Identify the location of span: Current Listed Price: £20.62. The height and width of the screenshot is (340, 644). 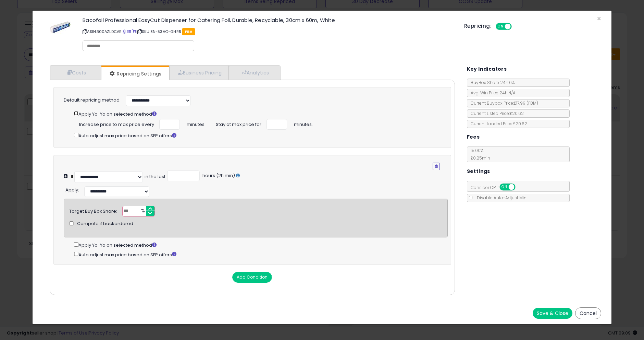
(495, 113).